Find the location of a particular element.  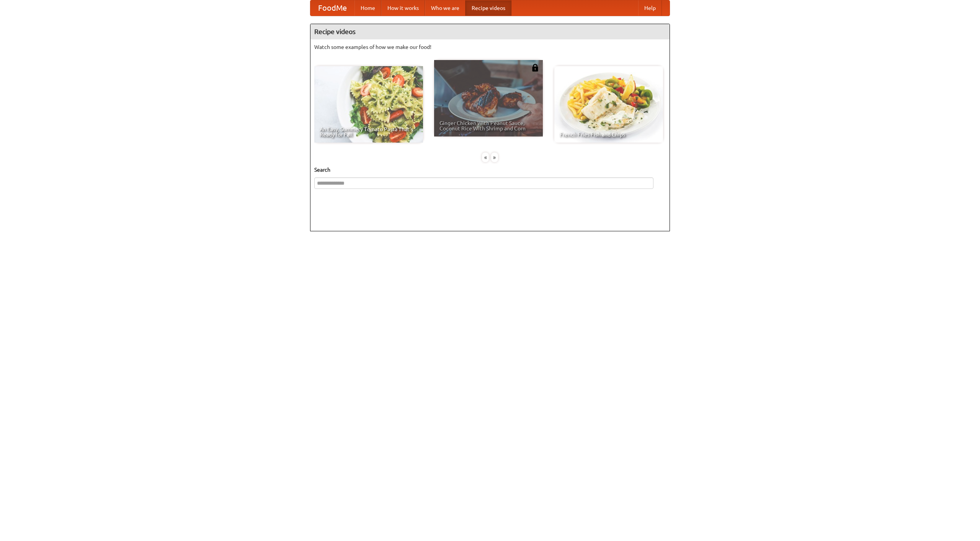

a: French Fries Fish and Chips is located at coordinates (608, 105).